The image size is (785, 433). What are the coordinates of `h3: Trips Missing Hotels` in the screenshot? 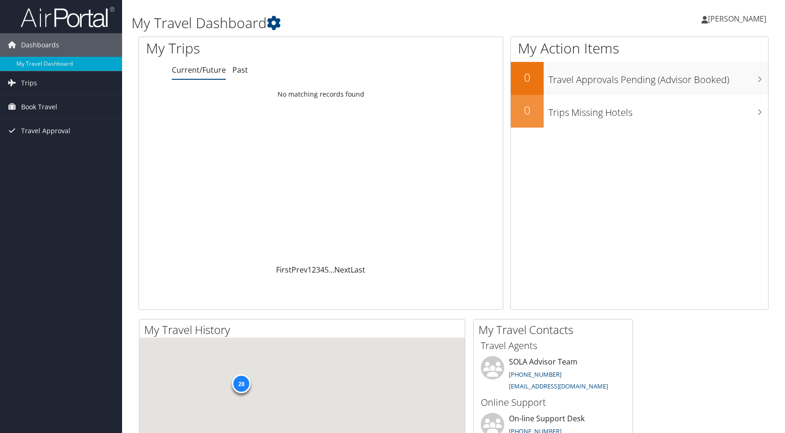 It's located at (658, 110).